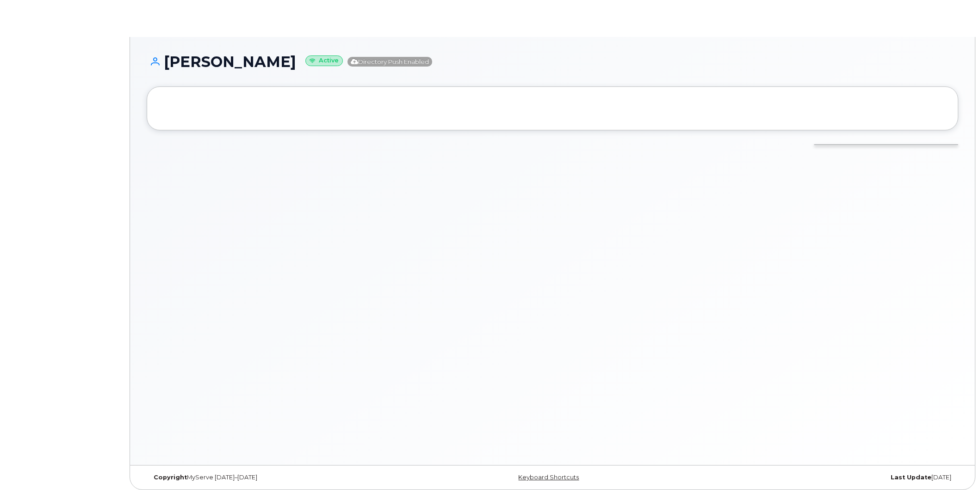 The width and height of the screenshot is (980, 490). What do you see at coordinates (911, 478) in the screenshot?
I see `strong: Last Update` at bounding box center [911, 478].